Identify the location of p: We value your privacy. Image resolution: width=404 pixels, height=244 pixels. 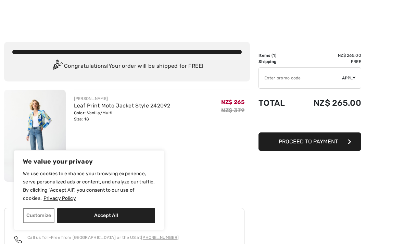
(89, 162).